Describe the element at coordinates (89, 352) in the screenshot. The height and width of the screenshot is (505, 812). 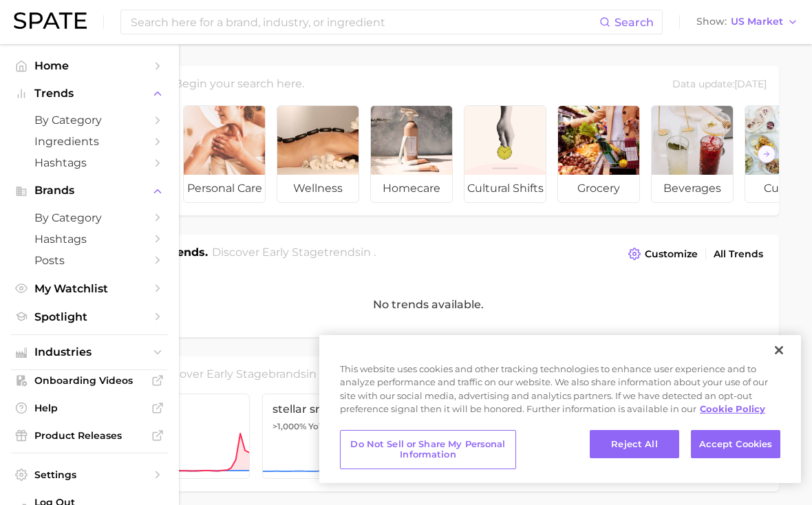
I see `span: Industries` at that location.